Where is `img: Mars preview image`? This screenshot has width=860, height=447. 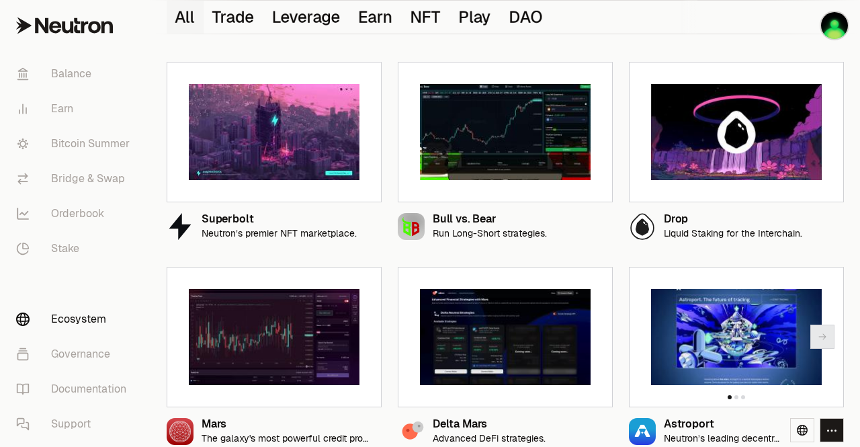
img: Mars preview image is located at coordinates (274, 337).